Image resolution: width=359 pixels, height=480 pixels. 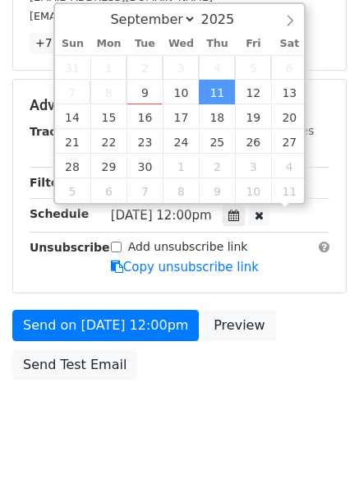 I want to click on span: September 25, 2025, so click(x=217, y=141).